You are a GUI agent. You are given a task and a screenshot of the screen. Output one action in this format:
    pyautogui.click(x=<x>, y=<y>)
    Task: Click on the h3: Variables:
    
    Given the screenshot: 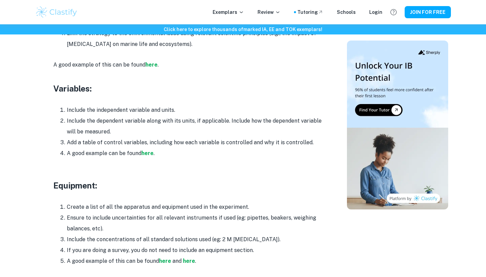 What is the action you would take?
    pyautogui.click(x=188, y=88)
    